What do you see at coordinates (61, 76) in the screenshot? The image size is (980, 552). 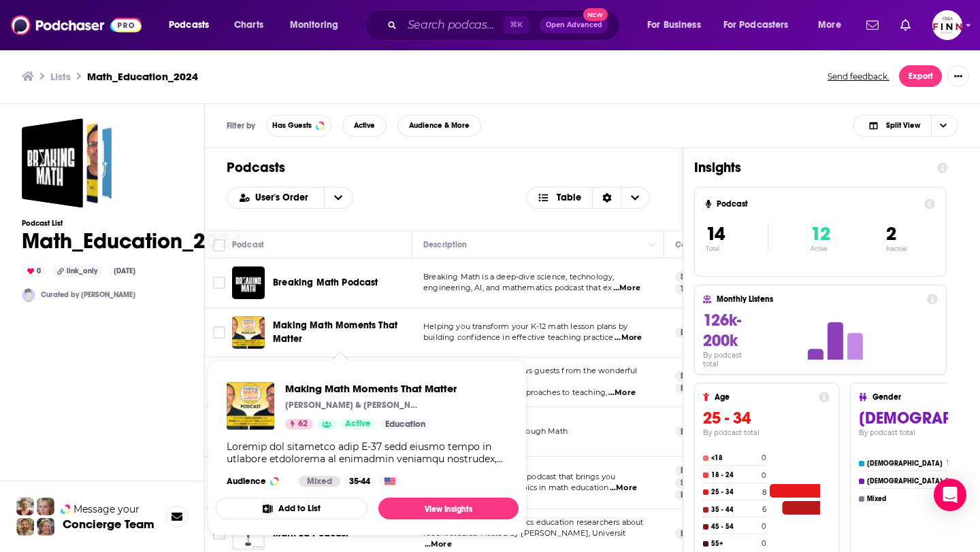 I see `a: Lists` at bounding box center [61, 76].